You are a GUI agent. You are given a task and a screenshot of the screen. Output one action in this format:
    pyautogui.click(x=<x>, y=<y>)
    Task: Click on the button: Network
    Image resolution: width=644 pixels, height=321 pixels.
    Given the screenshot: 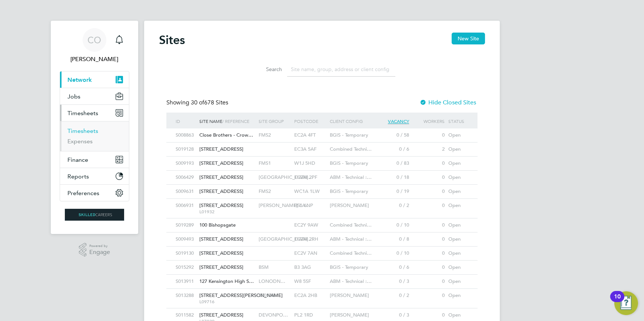 What is the action you would take?
    pyautogui.click(x=95, y=79)
    